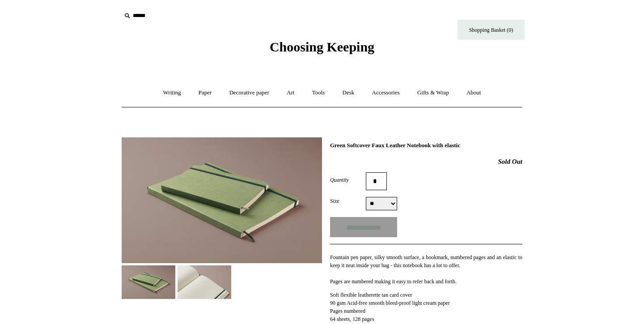 The width and height of the screenshot is (644, 324). I want to click on p: Fountain pen paper, silky smooth surface, a bookmark, numbered pages and an elastic to keep it ne..., so click(426, 269).